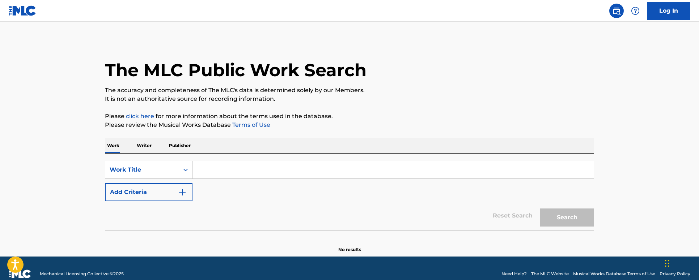  I want to click on a: Privacy Policy, so click(675, 274).